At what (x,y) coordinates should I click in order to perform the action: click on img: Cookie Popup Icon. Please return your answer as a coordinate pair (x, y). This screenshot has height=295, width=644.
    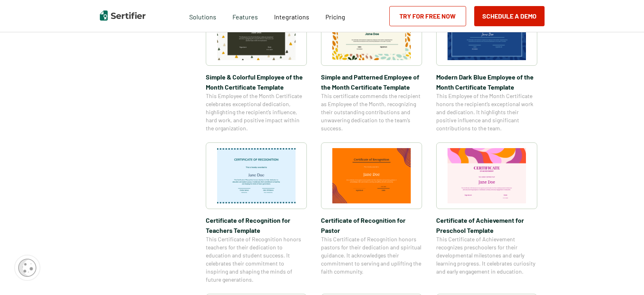
    Looking at the image, I should click on (27, 268).